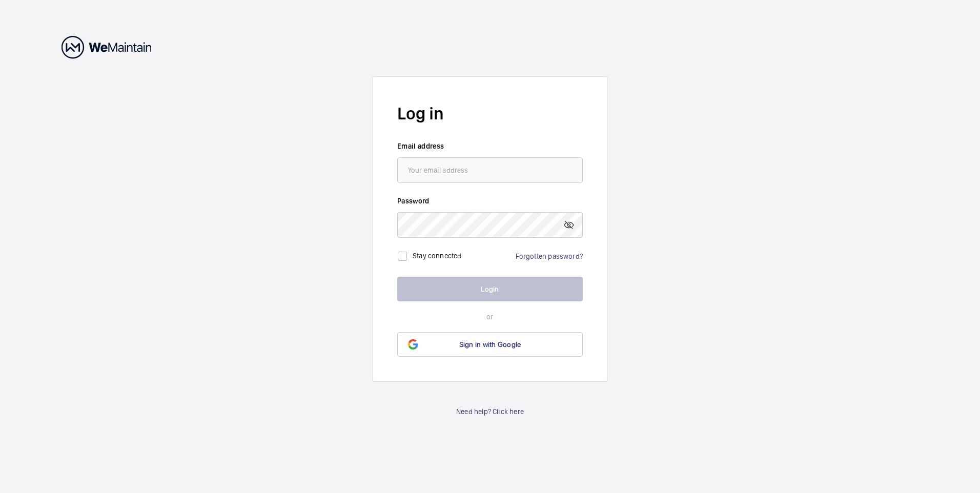  I want to click on label: Stay connected, so click(437, 256).